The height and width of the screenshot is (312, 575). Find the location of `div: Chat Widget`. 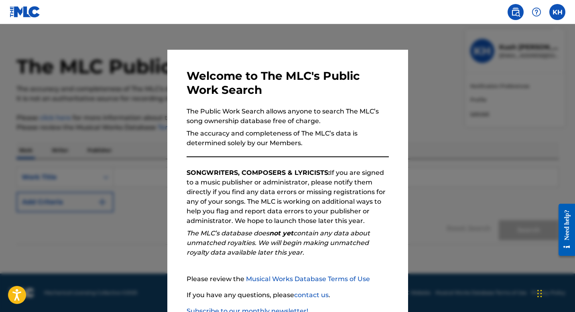

div: Chat Widget is located at coordinates (555, 293).